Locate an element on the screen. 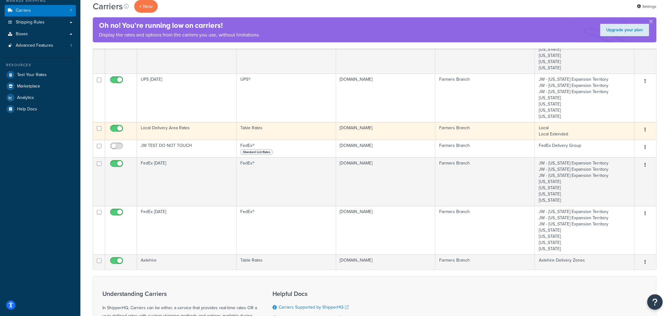 The image size is (669, 316). a: Shipping Rules is located at coordinates (40, 22).